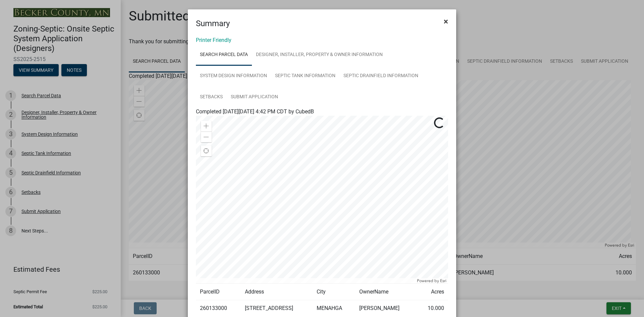 The width and height of the screenshot is (644, 317). What do you see at coordinates (432, 309) in the screenshot?
I see `td: 10.000` at bounding box center [432, 309].